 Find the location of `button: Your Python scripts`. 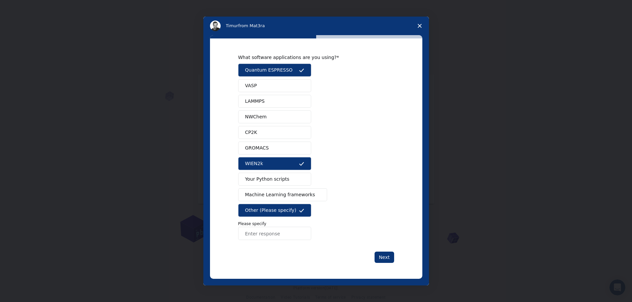

button: Your Python scripts is located at coordinates (275, 179).